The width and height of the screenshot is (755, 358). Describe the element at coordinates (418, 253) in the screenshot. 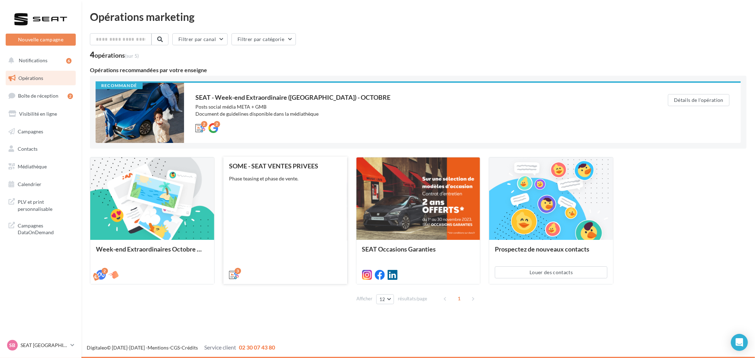

I see `div: SEAT Occasions Garanties` at that location.